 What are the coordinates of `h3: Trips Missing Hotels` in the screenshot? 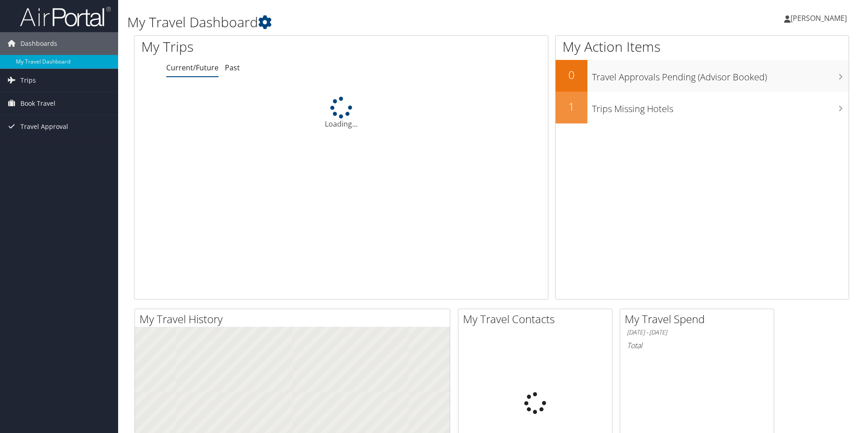 It's located at (720, 107).